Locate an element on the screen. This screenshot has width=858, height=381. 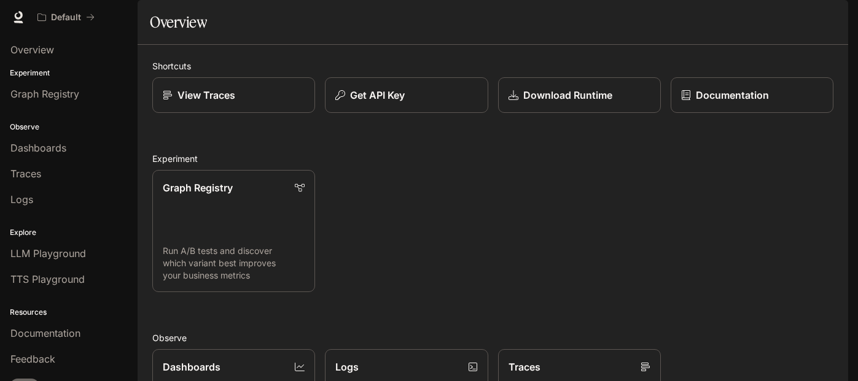
h2: Observe is located at coordinates (493, 338).